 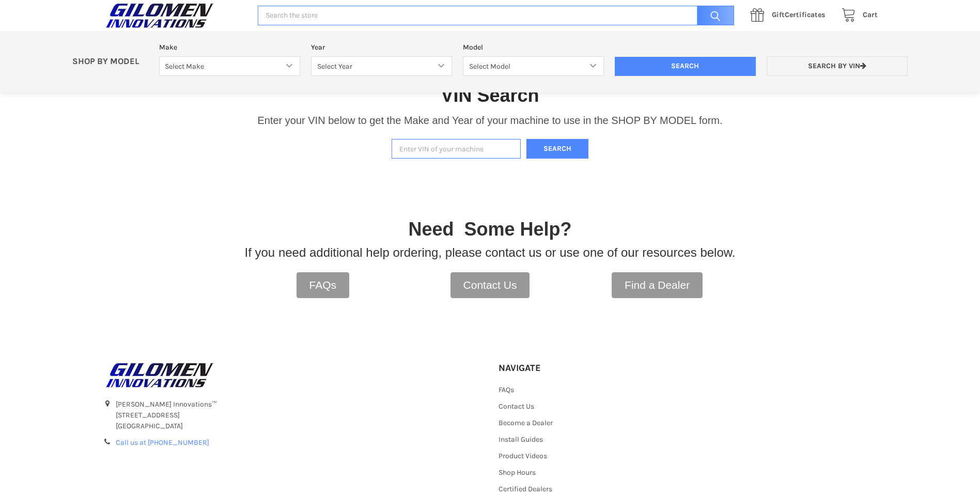 What do you see at coordinates (657, 286) in the screenshot?
I see `div: Find a Dealer` at bounding box center [657, 286].